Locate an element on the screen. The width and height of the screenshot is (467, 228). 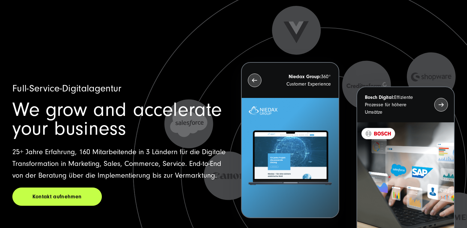
strong: Bosch Digital: is located at coordinates (379, 97).